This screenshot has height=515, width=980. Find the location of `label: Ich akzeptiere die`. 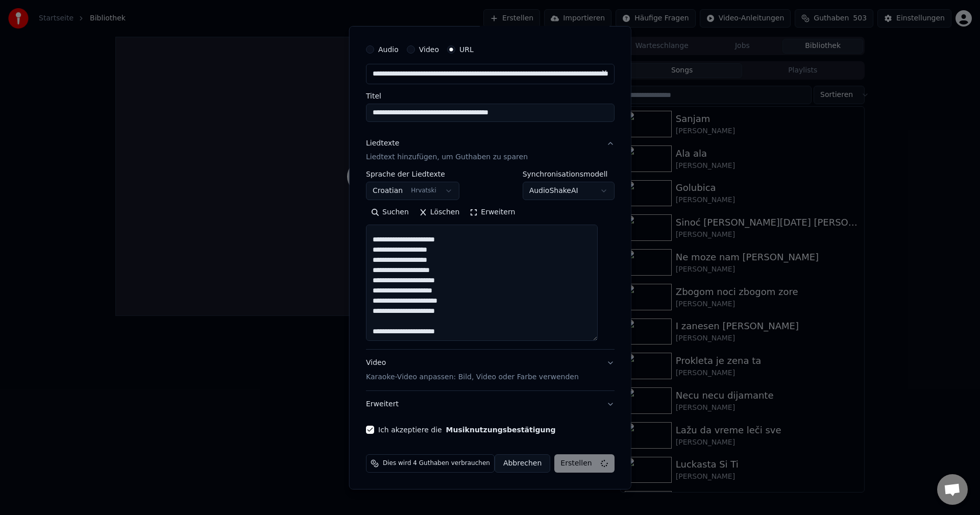

label: Ich akzeptiere die is located at coordinates (466, 429).